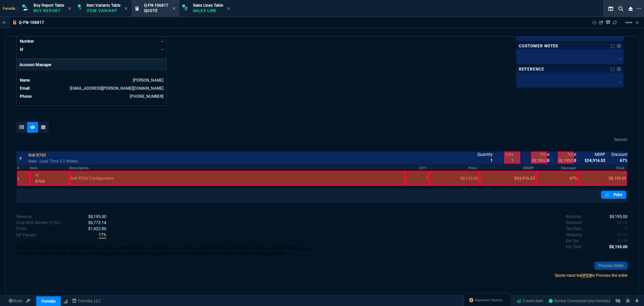  Describe the element at coordinates (603, 168) in the screenshot. I see `th: Total` at that location.